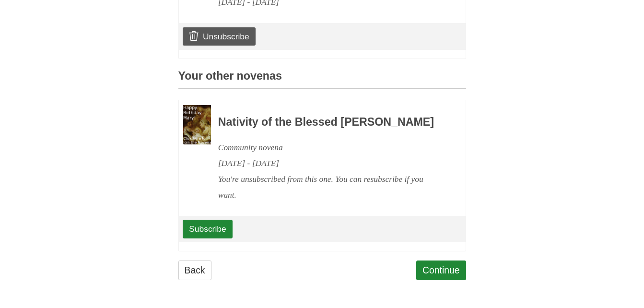  I want to click on h3: Your other novenas, so click(323, 79).